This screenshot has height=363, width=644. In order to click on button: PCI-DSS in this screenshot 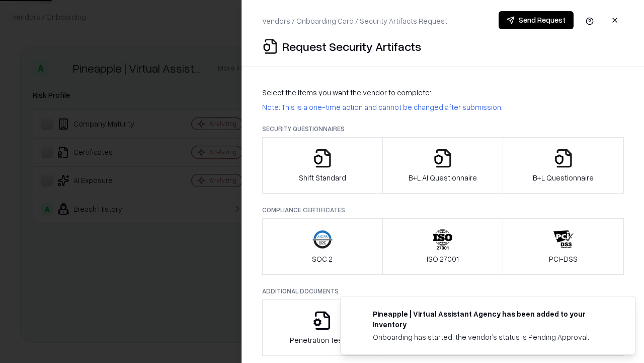, I will do `click(563, 247)`.